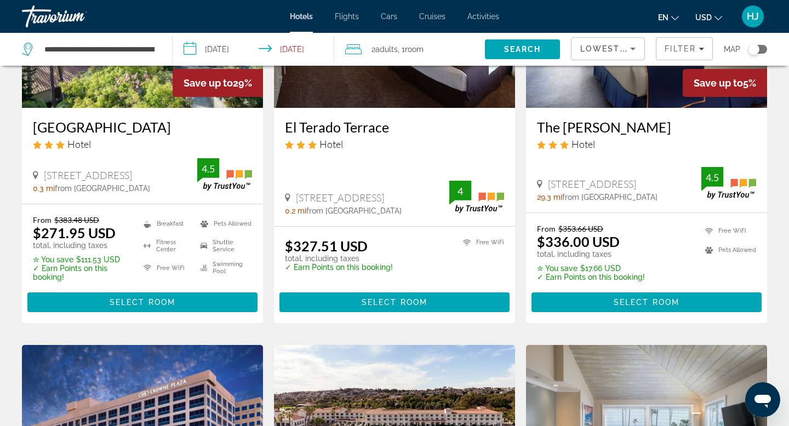 The width and height of the screenshot is (789, 426). What do you see at coordinates (389, 16) in the screenshot?
I see `a: Cars` at bounding box center [389, 16].